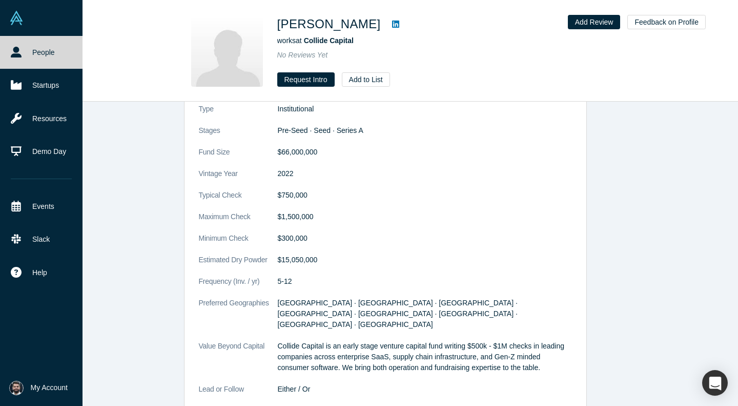 The image size is (738, 406). I want to click on button: Add to List, so click(366, 79).